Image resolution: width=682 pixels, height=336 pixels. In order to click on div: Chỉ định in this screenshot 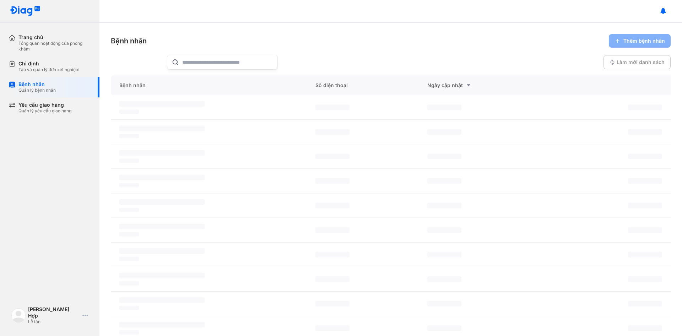, I will do `click(49, 64)`.